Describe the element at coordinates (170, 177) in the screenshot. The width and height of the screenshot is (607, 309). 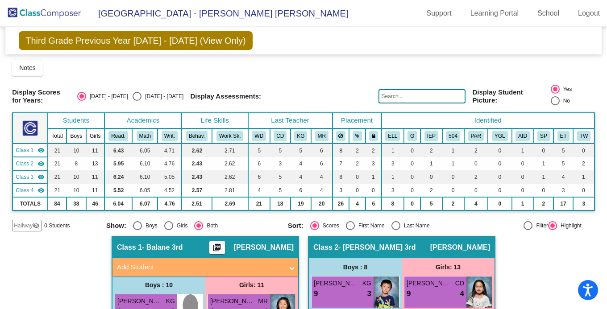
I see `td: 5.05` at that location.